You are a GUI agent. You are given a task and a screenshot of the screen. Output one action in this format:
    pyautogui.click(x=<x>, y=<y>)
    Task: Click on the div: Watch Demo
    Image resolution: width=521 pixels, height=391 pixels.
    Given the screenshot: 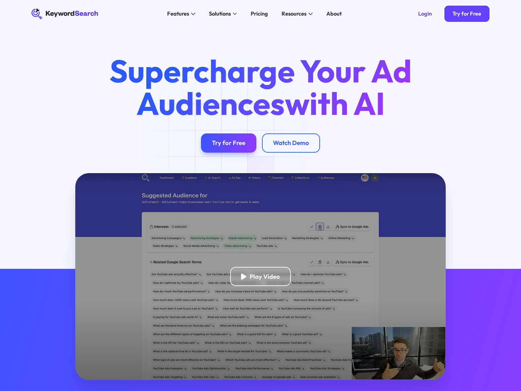 What is the action you would take?
    pyautogui.click(x=291, y=143)
    